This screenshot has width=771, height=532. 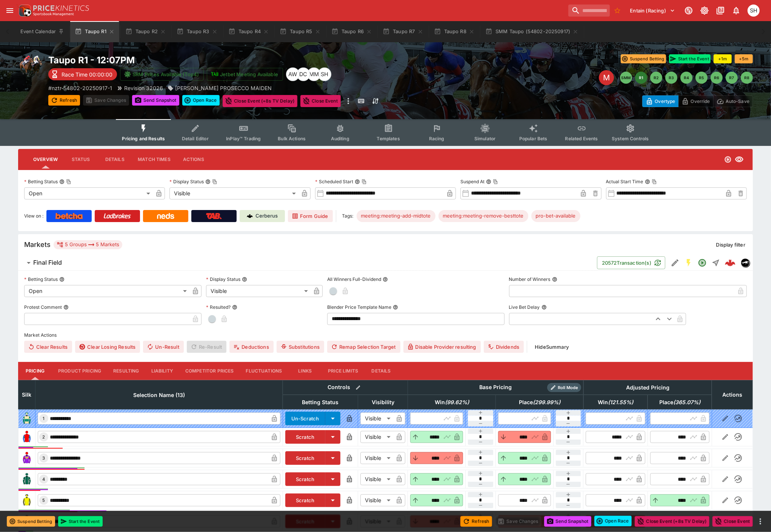 I want to click on span: Place(299.99%), so click(x=540, y=402).